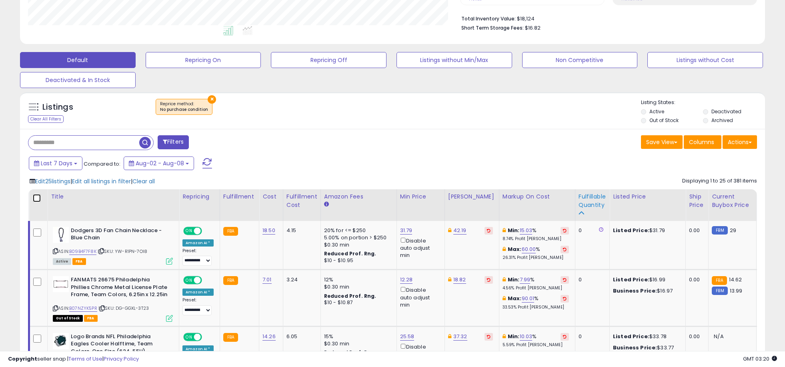 Image resolution: width=785 pixels, height=367 pixels. I want to click on span: 13.99, so click(737, 291).